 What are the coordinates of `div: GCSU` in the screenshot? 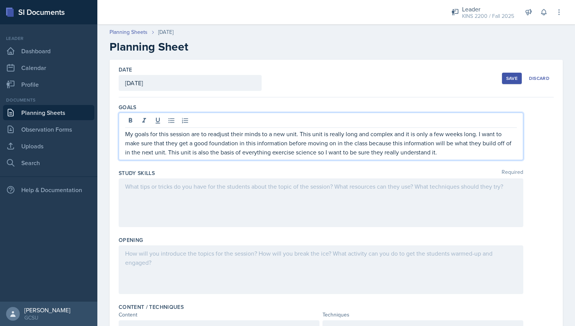 It's located at (47, 317).